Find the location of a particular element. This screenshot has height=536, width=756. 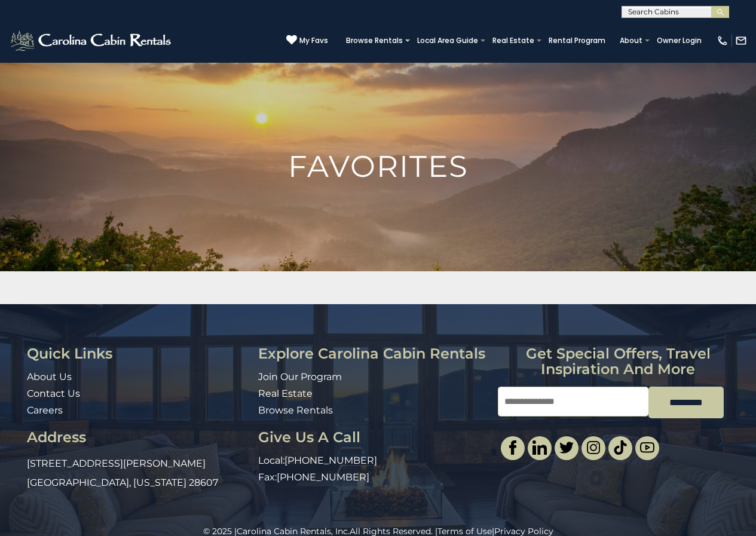

span: My Favs is located at coordinates (314, 41).